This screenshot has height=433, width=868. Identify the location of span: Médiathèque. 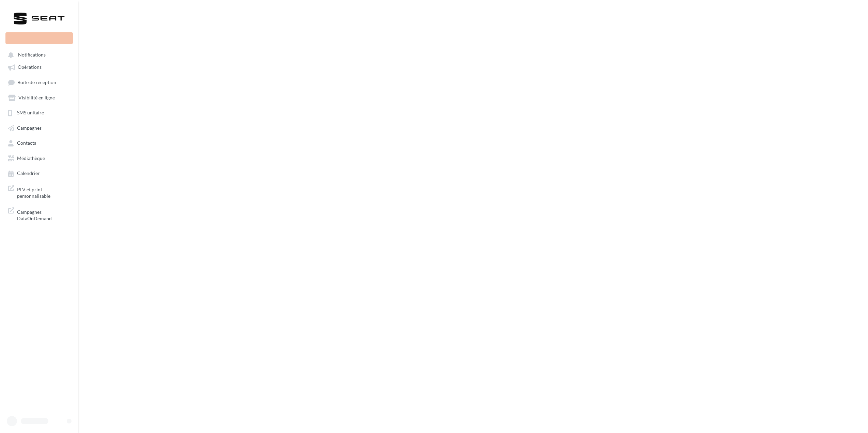
(31, 158).